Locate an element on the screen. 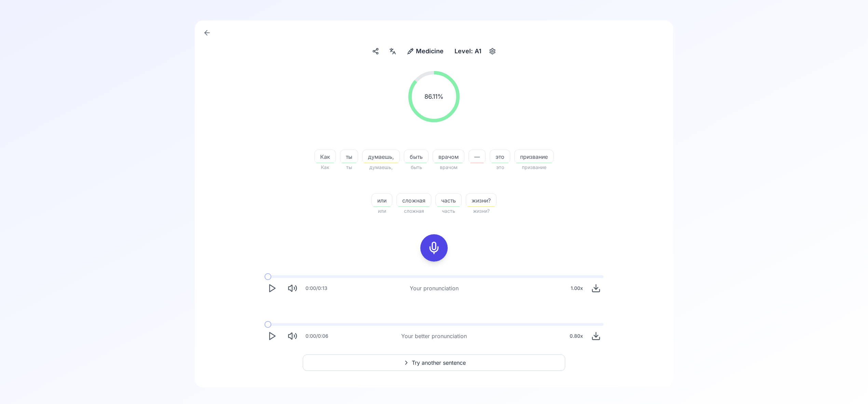  div: 0:00 / 0:06 is located at coordinates (317, 336).